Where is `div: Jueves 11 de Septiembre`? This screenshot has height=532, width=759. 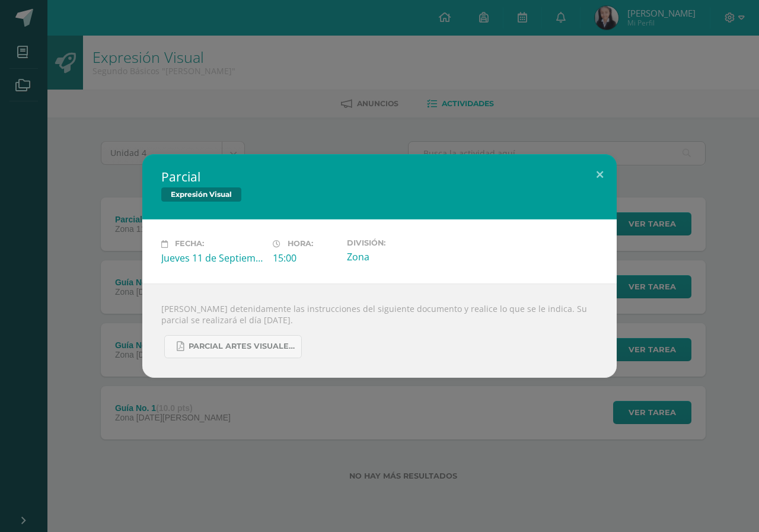
div: Jueves 11 de Septiembre is located at coordinates (212, 258).